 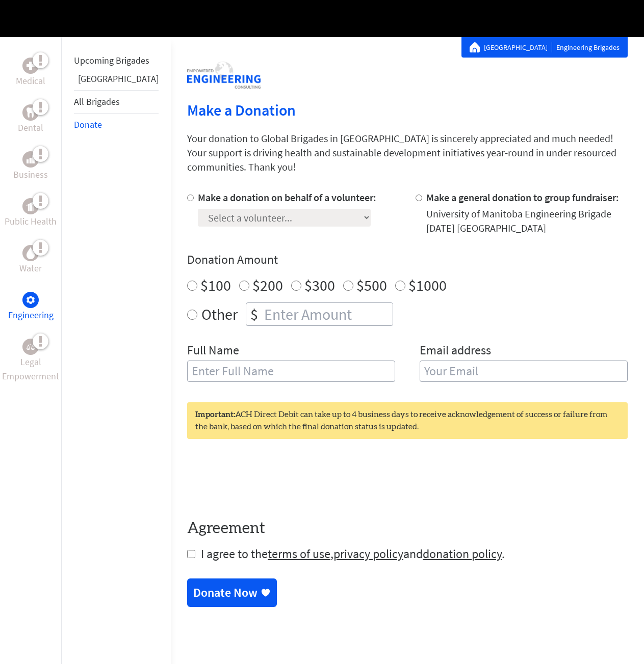 What do you see at coordinates (31, 73) in the screenshot?
I see `a: MedicalMedical` at bounding box center [31, 73].